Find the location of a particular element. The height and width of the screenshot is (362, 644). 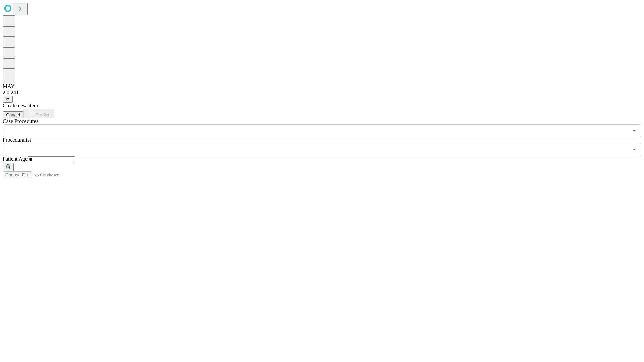

button: Cancel is located at coordinates (13, 115).